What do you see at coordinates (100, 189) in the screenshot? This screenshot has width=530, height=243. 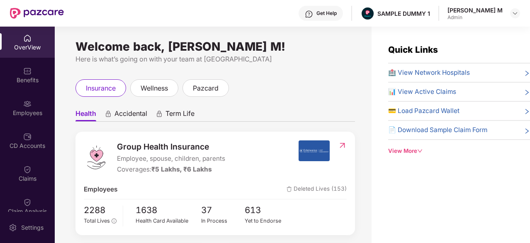 I see `span: Employees` at bounding box center [100, 189].